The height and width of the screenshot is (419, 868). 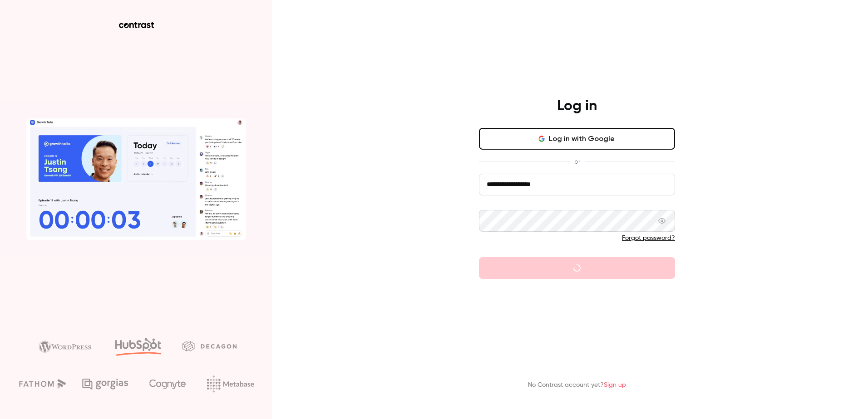 What do you see at coordinates (615, 385) in the screenshot?
I see `a: Sign up` at bounding box center [615, 385].